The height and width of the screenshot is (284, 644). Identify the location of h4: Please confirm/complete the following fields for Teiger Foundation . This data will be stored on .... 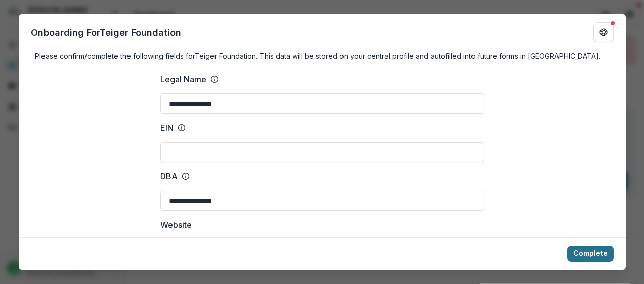
(322, 56).